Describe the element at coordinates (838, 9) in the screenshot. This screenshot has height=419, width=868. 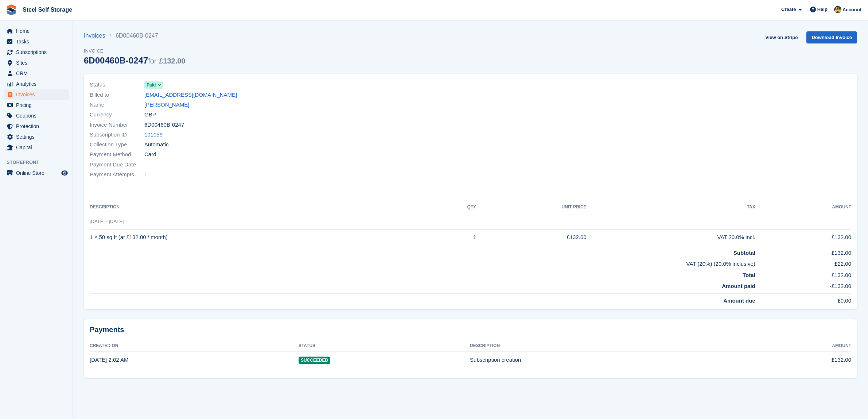
I see `img: James Steel` at that location.